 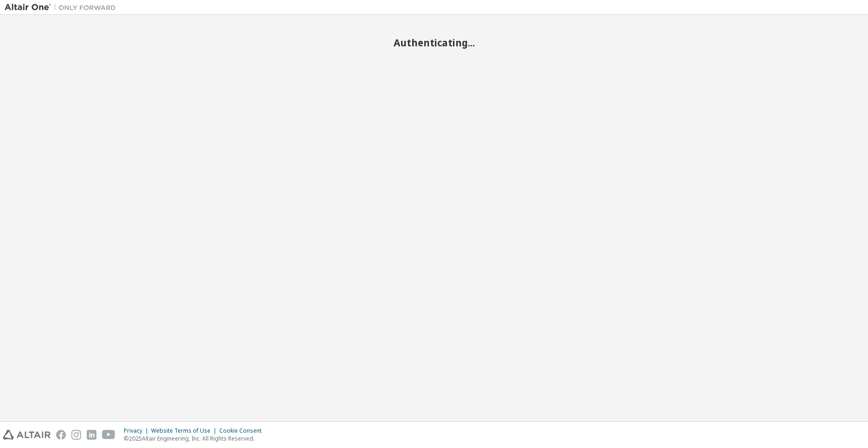 I want to click on img: instagram.svg, so click(x=76, y=435).